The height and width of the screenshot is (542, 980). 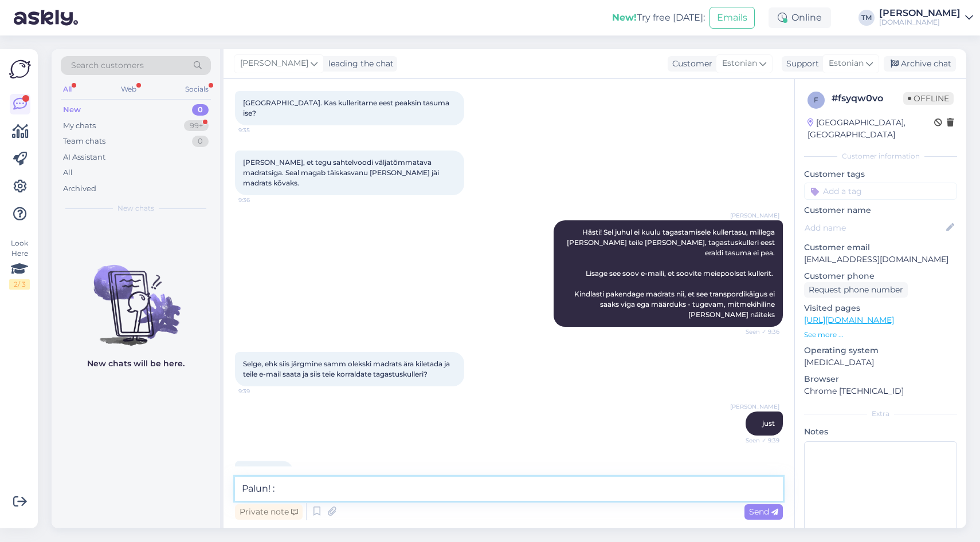 What do you see at coordinates (19, 285) in the screenshot?
I see `div: 2 / 3` at bounding box center [19, 285].